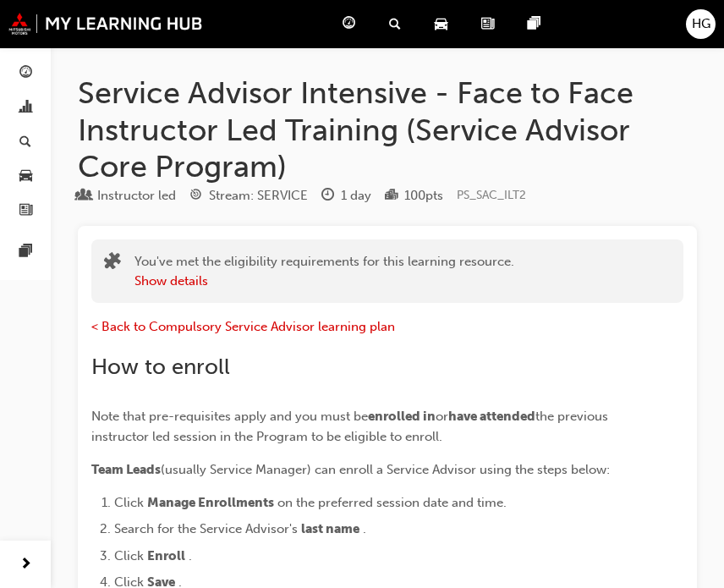 The width and height of the screenshot is (724, 588). I want to click on div: Stream, so click(249, 195).